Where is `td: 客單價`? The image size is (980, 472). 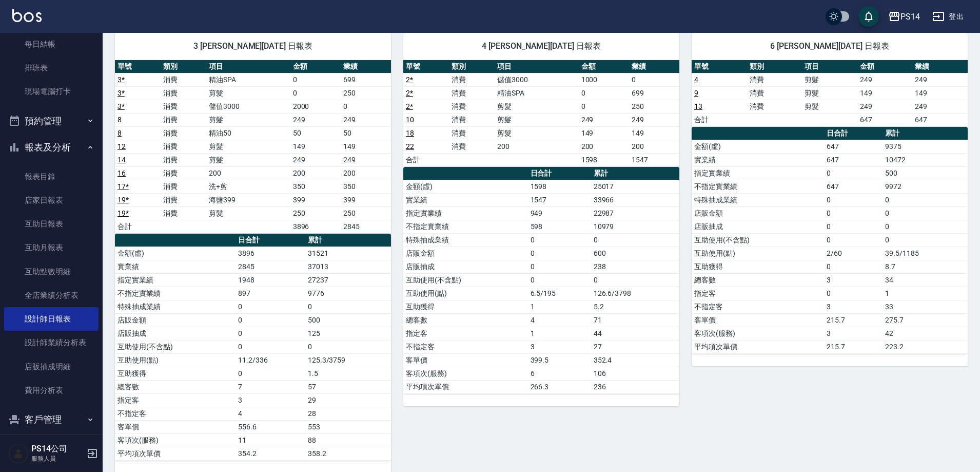
td: 客單價 is located at coordinates (758, 320).